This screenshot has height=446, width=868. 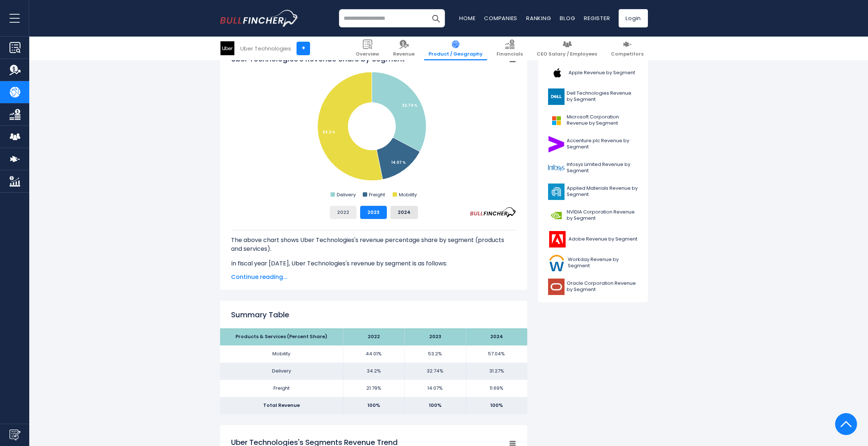 What do you see at coordinates (602, 72) in the screenshot?
I see `span: Apple Revenue by Segment` at bounding box center [602, 72].